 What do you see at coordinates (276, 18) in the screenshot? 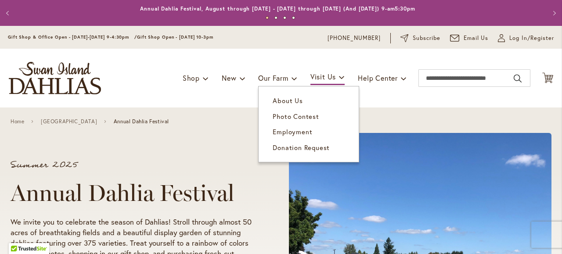
I see `button: 2 of 4` at bounding box center [276, 18].